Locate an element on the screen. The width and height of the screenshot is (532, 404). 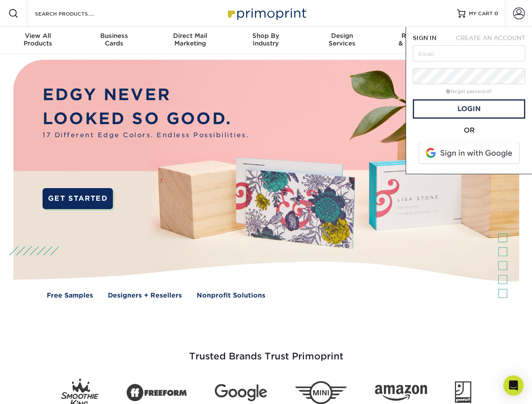
img: Primoprint is located at coordinates (266, 13).